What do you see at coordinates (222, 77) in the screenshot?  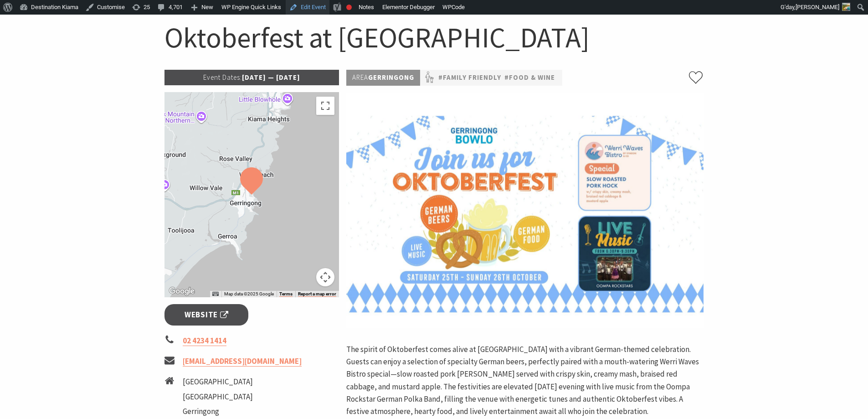 I see `span: Event Dates:` at bounding box center [222, 77].